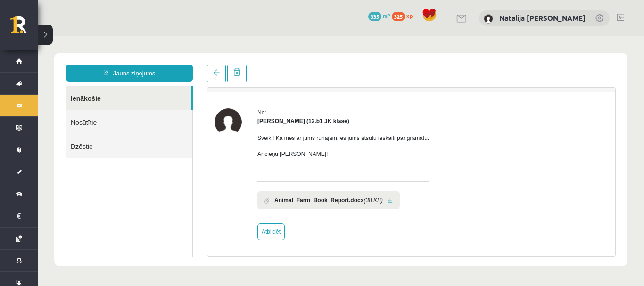 This screenshot has width=644, height=286. I want to click on span: mP, so click(387, 16).